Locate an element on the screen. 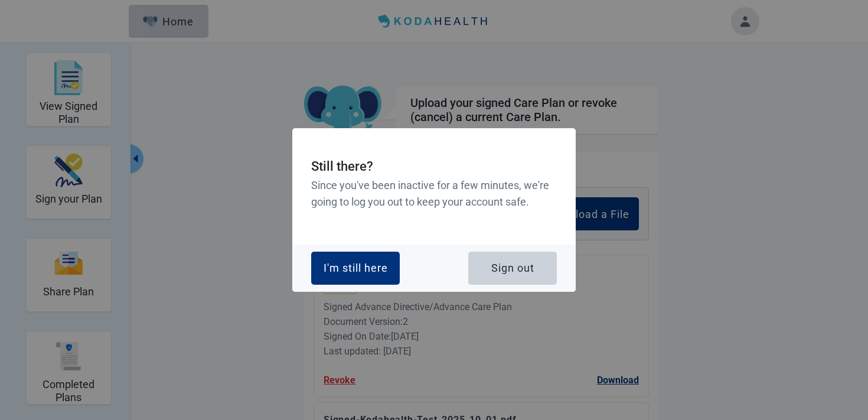  div: I'm still here is located at coordinates (355, 268).